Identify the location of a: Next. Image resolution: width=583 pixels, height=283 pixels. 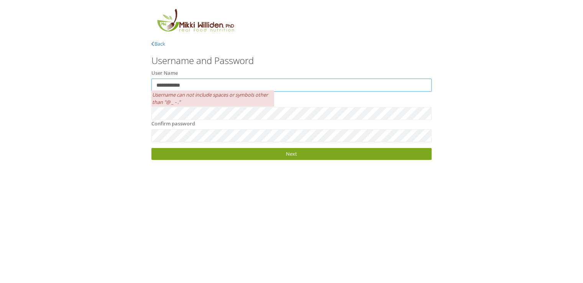
(292, 154).